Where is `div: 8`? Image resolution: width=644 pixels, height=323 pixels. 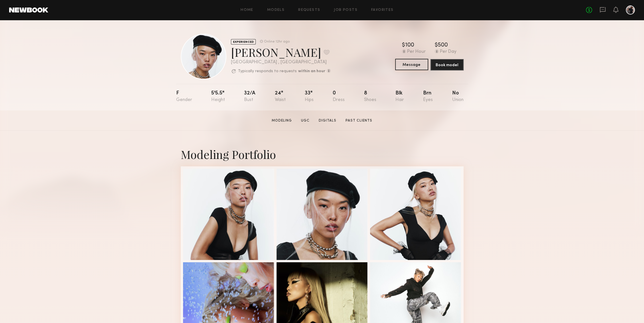 div: 8 is located at coordinates (369, 96).